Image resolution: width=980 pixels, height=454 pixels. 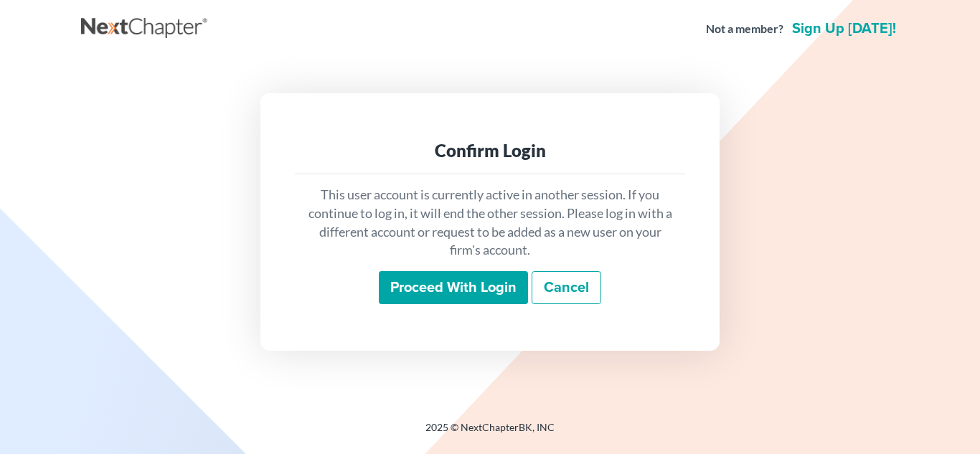 I want to click on div: Confirm Login, so click(x=490, y=150).